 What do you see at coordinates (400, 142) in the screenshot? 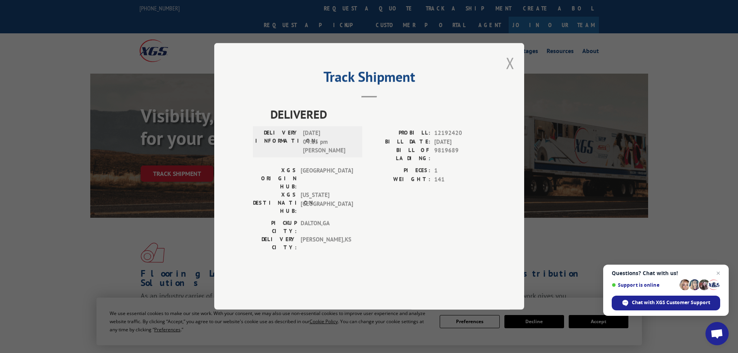
I see `label: BILL DATE:` at bounding box center [400, 142].